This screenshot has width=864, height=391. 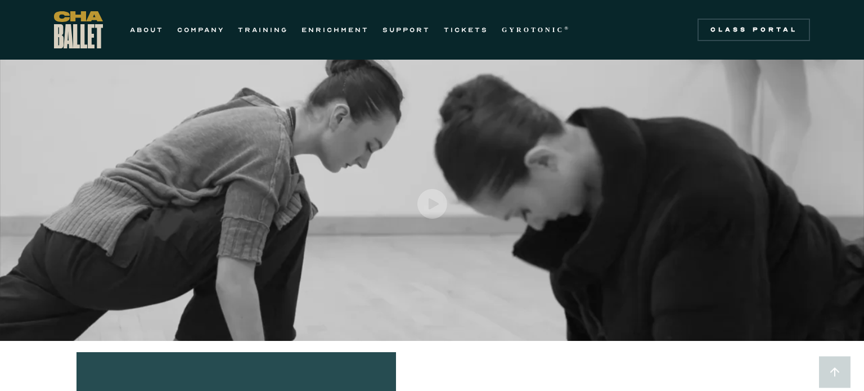 What do you see at coordinates (536, 30) in the screenshot?
I see `a: GYROTONIC®` at bounding box center [536, 30].